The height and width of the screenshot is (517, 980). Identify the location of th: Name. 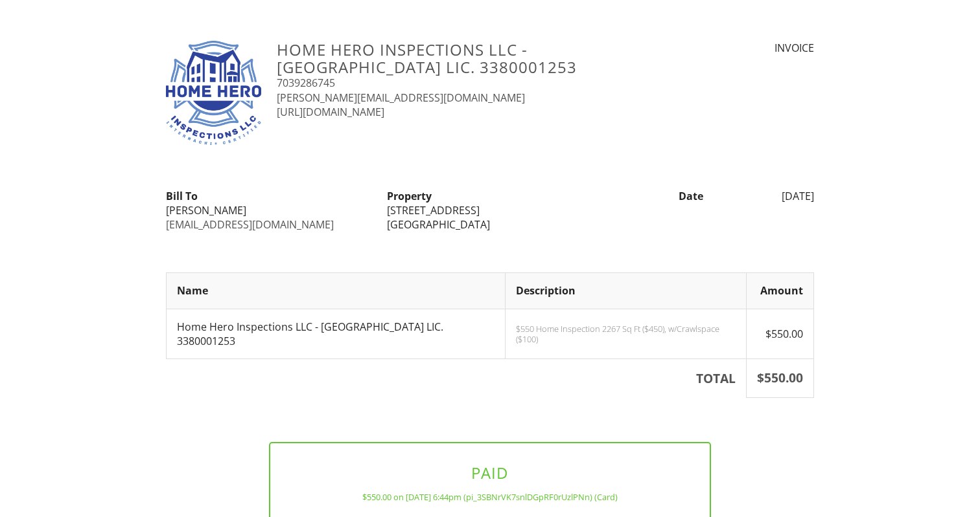
(336, 291).